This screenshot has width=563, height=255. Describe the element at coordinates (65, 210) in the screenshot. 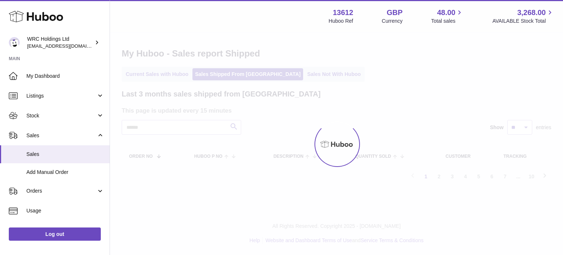

I see `span: Usage` at that location.